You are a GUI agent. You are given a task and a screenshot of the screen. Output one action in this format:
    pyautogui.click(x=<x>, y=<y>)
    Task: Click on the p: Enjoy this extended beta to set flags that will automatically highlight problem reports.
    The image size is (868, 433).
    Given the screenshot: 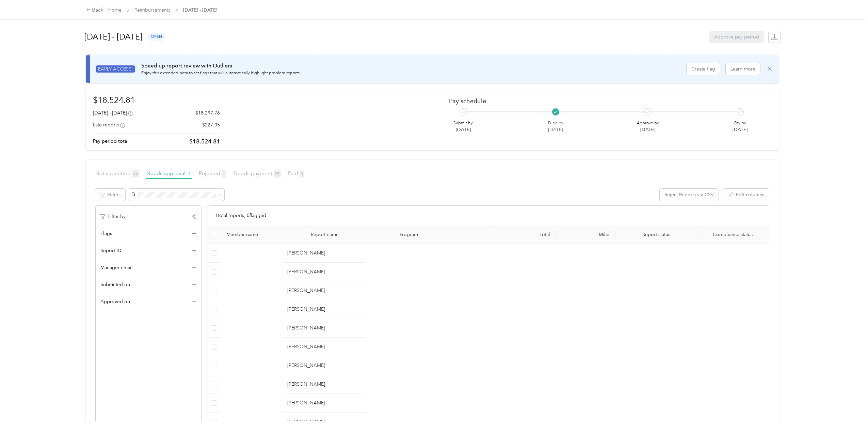 What is the action you would take?
    pyautogui.click(x=221, y=73)
    